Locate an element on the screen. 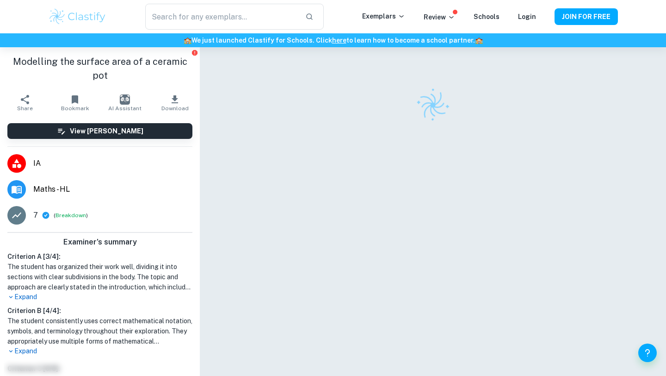 Image resolution: width=666 pixels, height=376 pixels. span: Share is located at coordinates (25, 108).